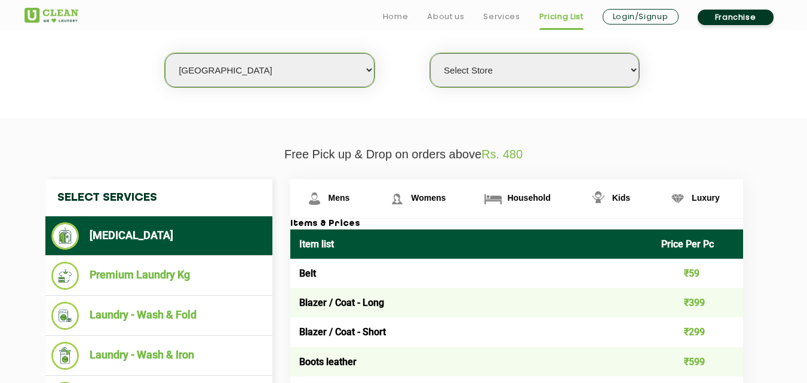 The image size is (807, 383). I want to click on a: Login/Signup, so click(640, 17).